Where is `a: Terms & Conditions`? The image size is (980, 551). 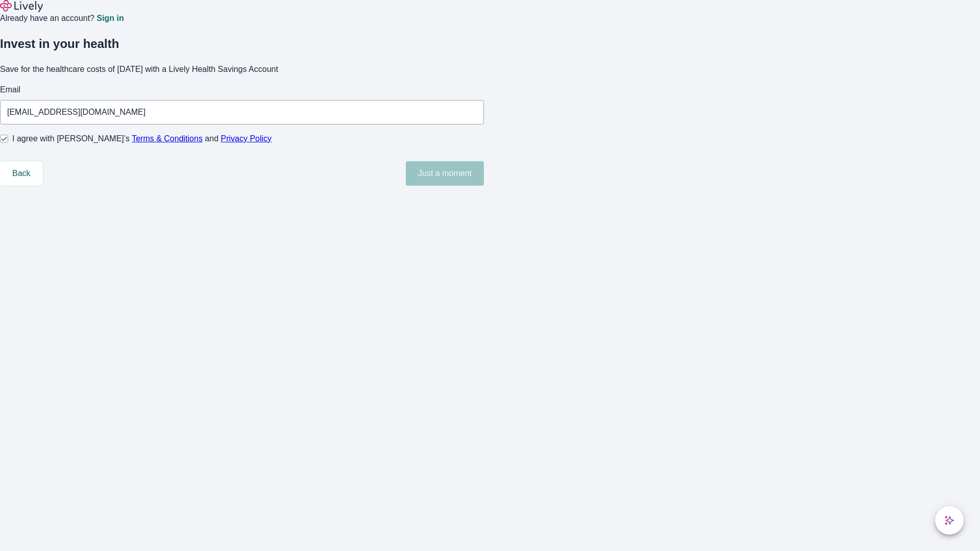
a: Terms & Conditions is located at coordinates (167, 139).